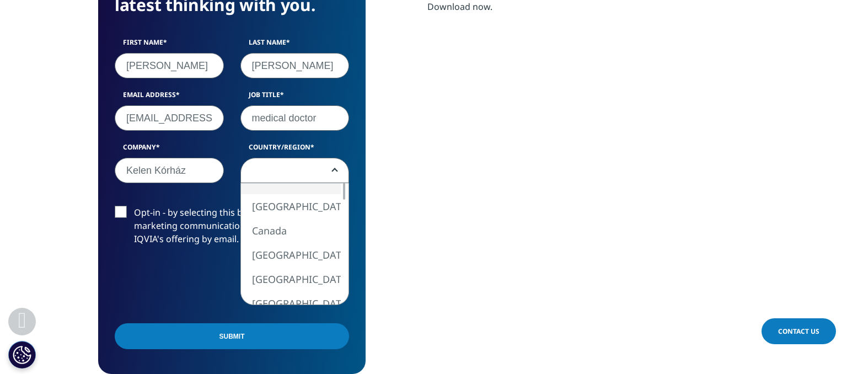 The image size is (847, 374). Describe the element at coordinates (295, 45) in the screenshot. I see `label: Last Name` at that location.